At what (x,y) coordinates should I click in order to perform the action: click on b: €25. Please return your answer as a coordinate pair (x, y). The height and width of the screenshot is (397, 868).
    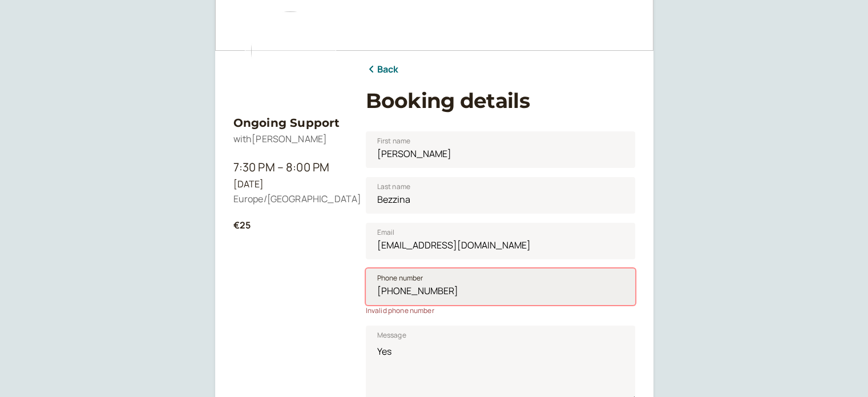
    Looking at the image, I should click on (242, 225).